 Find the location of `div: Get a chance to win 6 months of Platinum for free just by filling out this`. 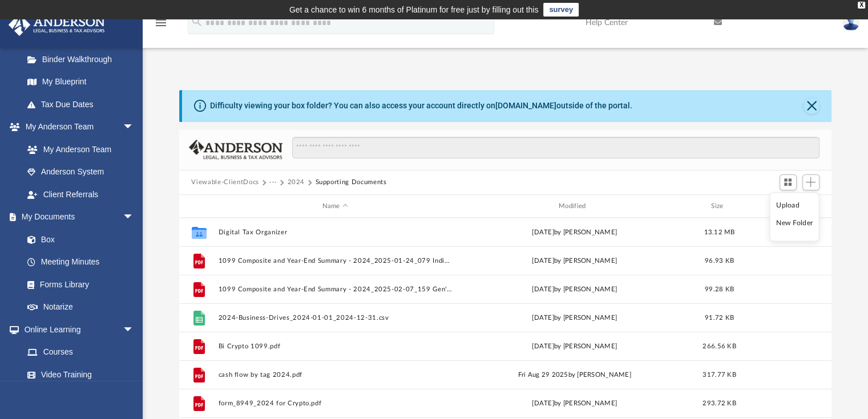

div: Get a chance to win 6 months of Platinum for free just by filling out this is located at coordinates (414, 9).